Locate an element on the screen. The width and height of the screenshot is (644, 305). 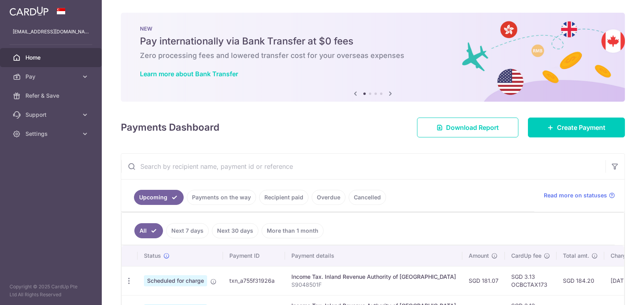
span: Read more on statuses is located at coordinates (575, 195).